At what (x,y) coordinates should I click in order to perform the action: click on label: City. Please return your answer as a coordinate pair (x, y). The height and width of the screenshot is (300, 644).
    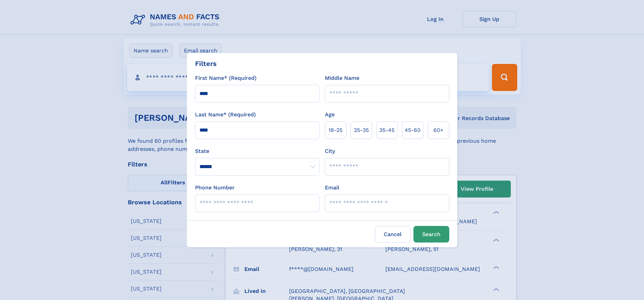
    Looking at the image, I should click on (330, 151).